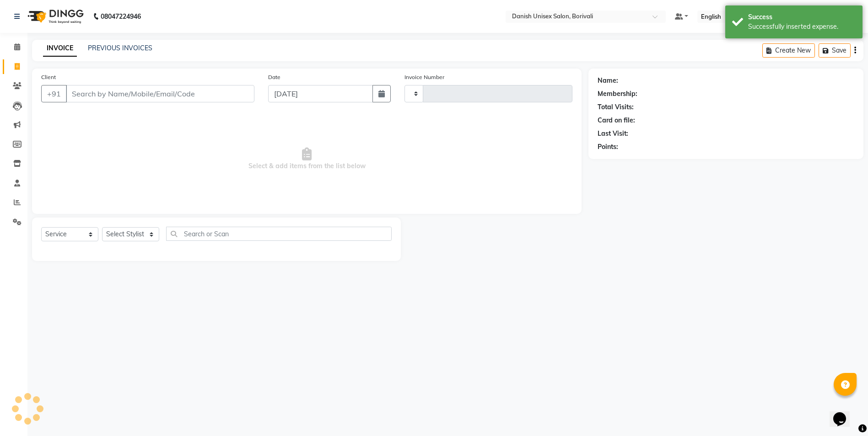 This screenshot has height=436, width=868. I want to click on label: Invoice Number, so click(424, 77).